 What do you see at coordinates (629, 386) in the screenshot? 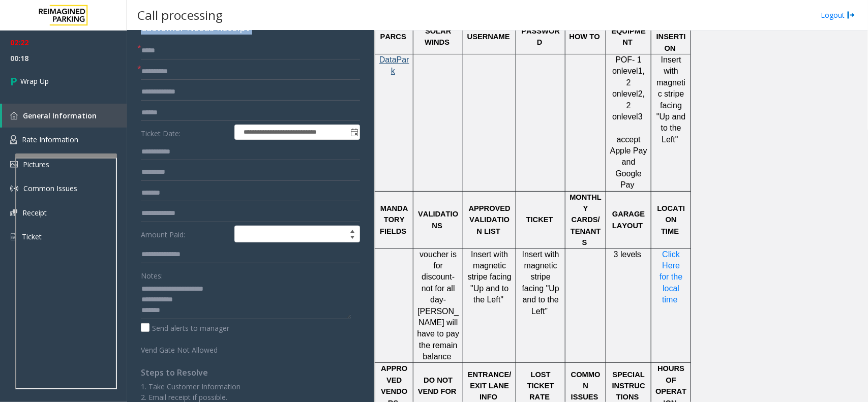
I see `span: SPECIAL INSTRUCTIONS` at bounding box center [629, 386].